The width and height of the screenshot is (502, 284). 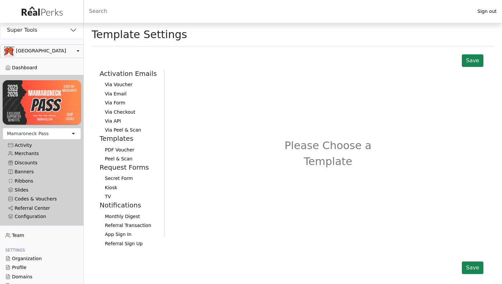 I want to click on a: Referral Center, so click(x=42, y=208).